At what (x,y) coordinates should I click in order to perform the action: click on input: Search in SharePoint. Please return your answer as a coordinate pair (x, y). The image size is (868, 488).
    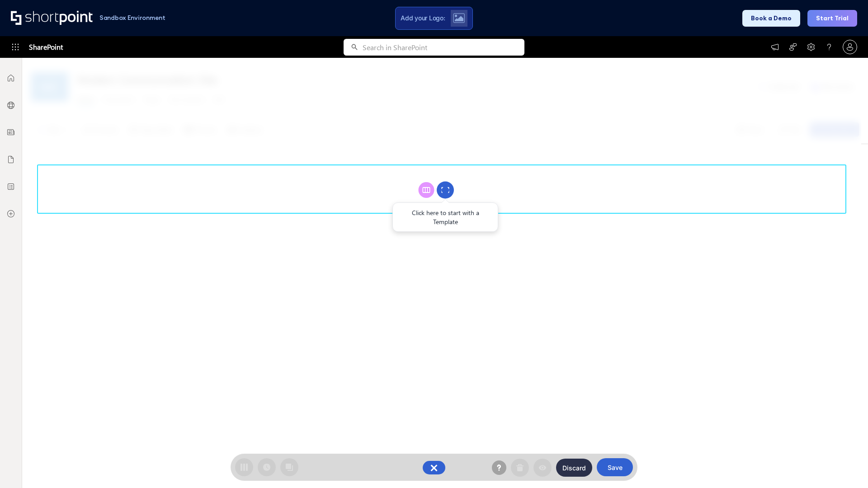
    Looking at the image, I should click on (444, 47).